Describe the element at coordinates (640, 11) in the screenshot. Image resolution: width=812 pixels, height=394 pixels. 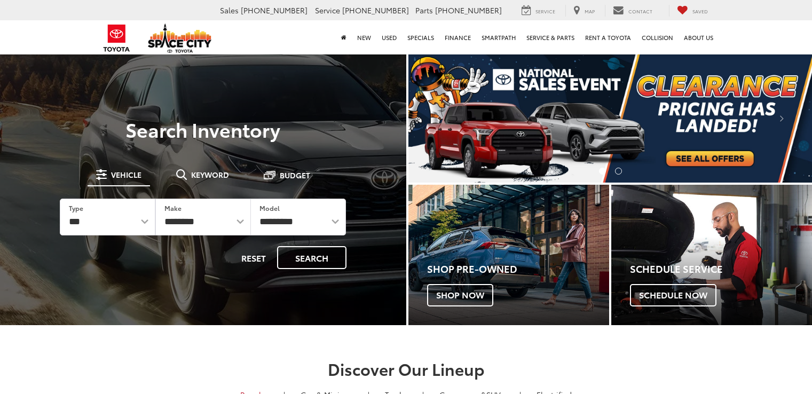
I see `span: Contact` at that location.